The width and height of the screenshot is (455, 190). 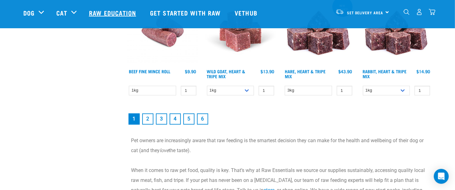 What do you see at coordinates (186, 13) in the screenshot?
I see `a: Get started with Raw` at bounding box center [186, 13].